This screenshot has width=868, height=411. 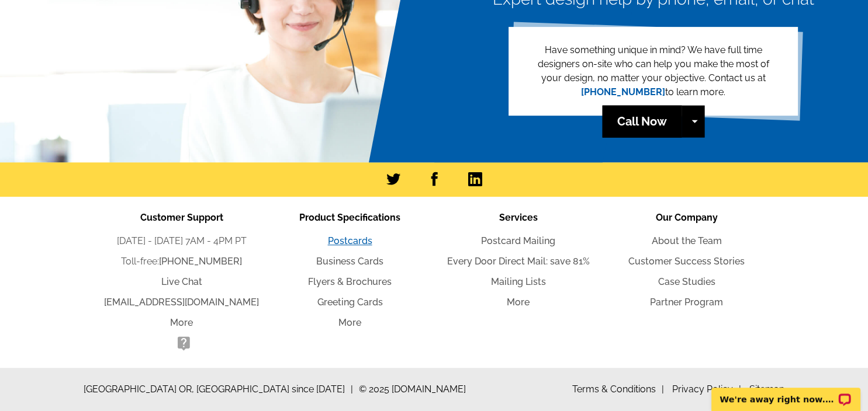 I want to click on a: Live Chat, so click(x=182, y=281).